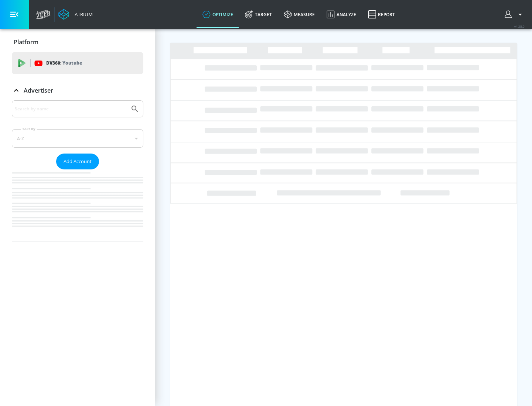 The height and width of the screenshot is (406, 532). What do you see at coordinates (64, 63) in the screenshot?
I see `p: DV360:` at bounding box center [64, 63].